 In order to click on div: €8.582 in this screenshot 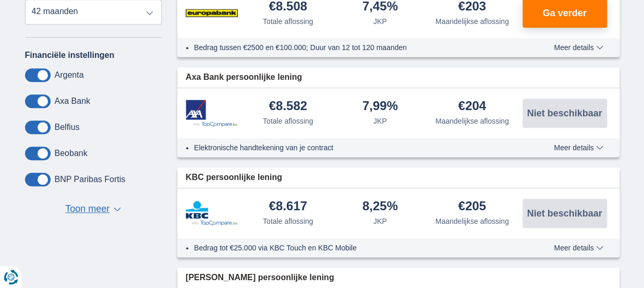, I will do `click(288, 106)`.